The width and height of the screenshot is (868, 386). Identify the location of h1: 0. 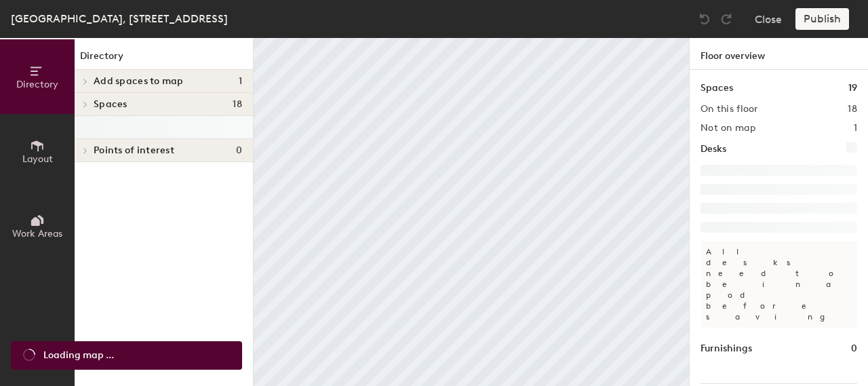
(854, 349).